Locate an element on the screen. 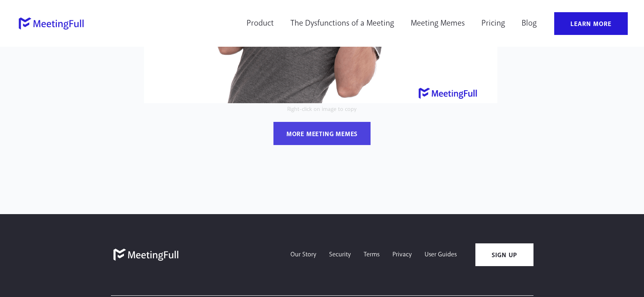  a: Sign Up is located at coordinates (504, 254).